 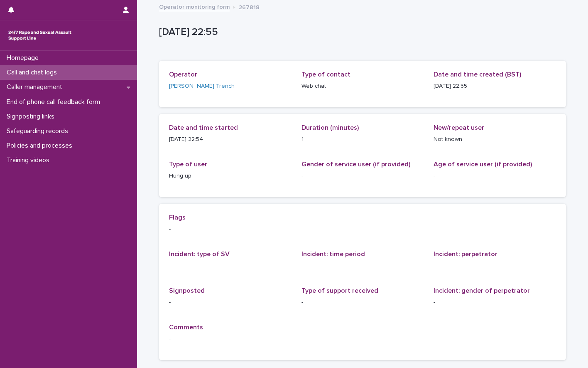 I want to click on span: Type of support received, so click(x=340, y=291).